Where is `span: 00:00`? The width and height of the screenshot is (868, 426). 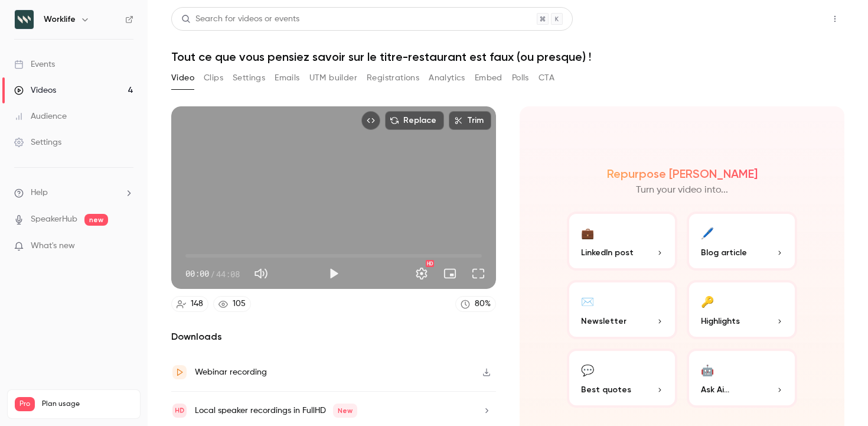
span: 00:00 is located at coordinates (197, 273).